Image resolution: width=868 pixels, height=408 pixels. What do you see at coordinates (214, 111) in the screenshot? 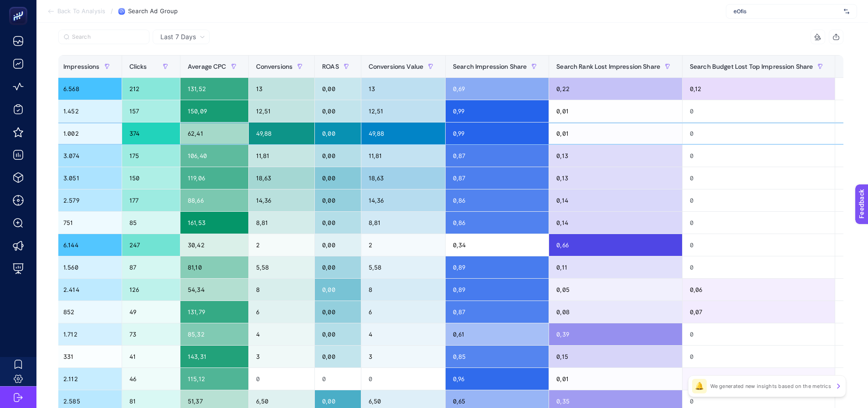
I see `div: 150,09` at bounding box center [214, 111].